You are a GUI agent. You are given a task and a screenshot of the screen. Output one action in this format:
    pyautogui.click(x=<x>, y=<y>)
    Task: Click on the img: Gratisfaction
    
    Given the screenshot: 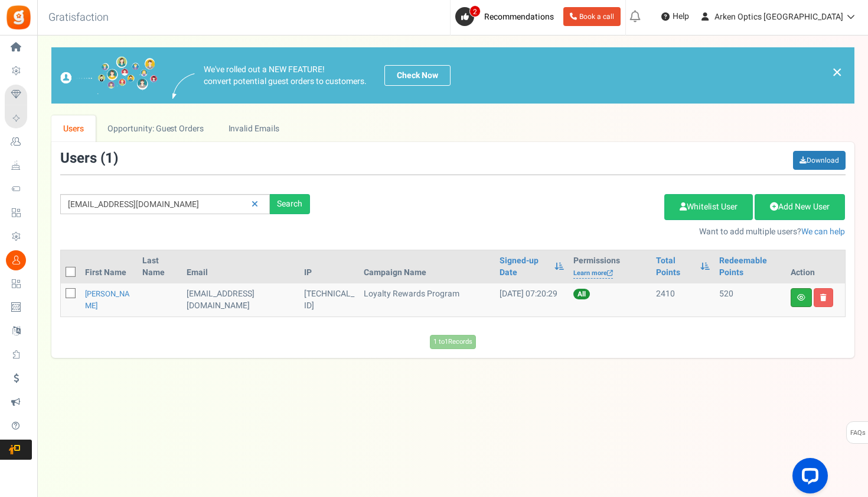 What is the action you would take?
    pyautogui.click(x=19, y=17)
    